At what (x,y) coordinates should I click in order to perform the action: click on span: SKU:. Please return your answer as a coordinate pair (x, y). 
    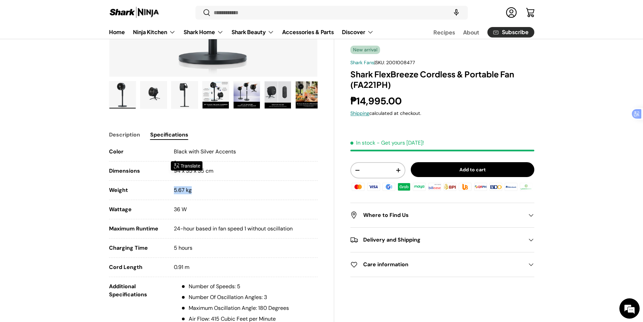
    Looking at the image, I should click on (380, 62).